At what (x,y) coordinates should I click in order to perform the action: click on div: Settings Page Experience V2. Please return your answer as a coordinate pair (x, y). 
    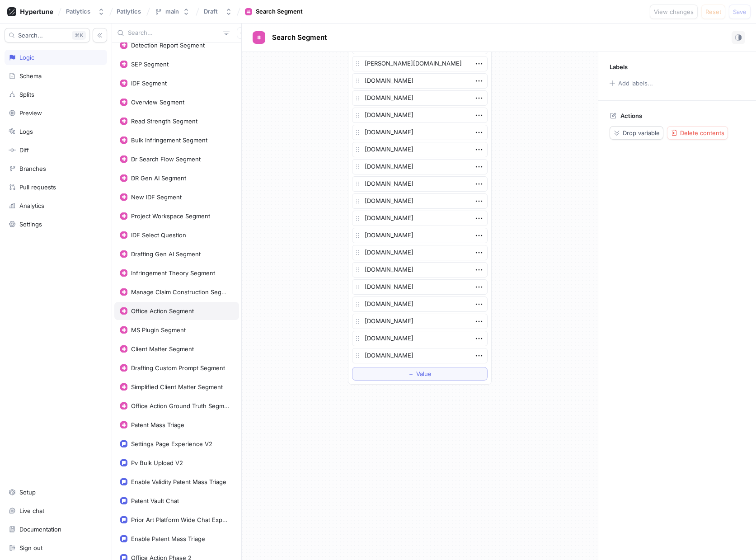
    Looking at the image, I should click on (172, 444).